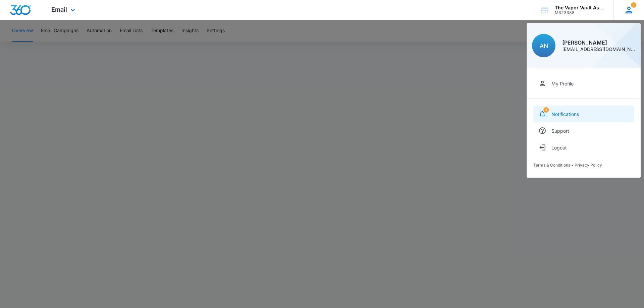  Describe the element at coordinates (584, 83) in the screenshot. I see `a: My Profile` at that location.